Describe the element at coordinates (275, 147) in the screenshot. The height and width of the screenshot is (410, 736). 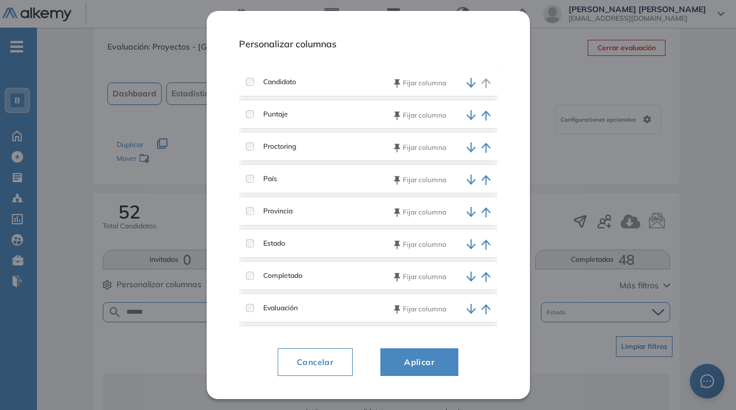
I see `label: Proctoring` at that location.